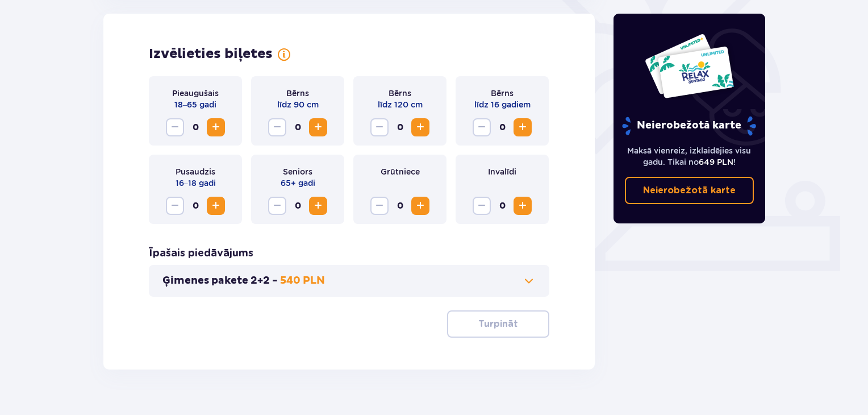 The width and height of the screenshot is (868, 415). I want to click on font: 65+ gadi, so click(298, 183).